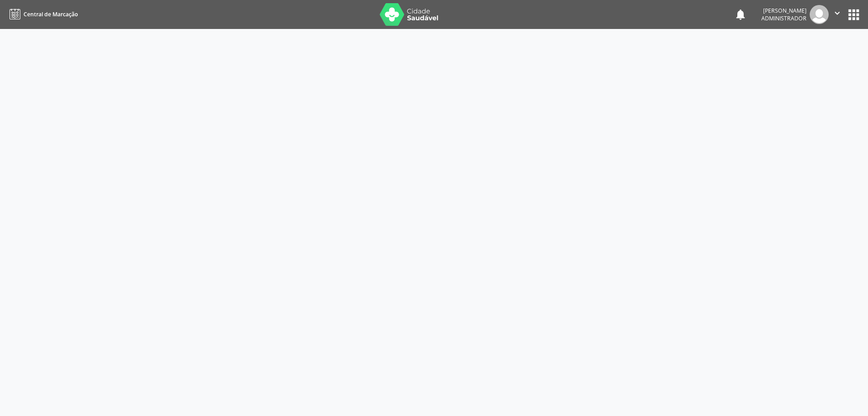 Image resolution: width=868 pixels, height=416 pixels. What do you see at coordinates (51, 14) in the screenshot?
I see `span: Central de Marcação` at bounding box center [51, 14].